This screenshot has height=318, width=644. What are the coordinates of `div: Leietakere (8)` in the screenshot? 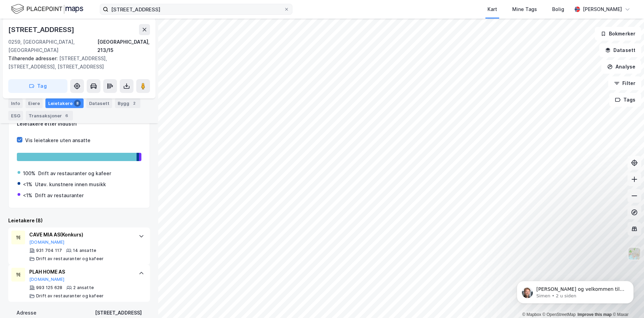 It's located at (79, 221).